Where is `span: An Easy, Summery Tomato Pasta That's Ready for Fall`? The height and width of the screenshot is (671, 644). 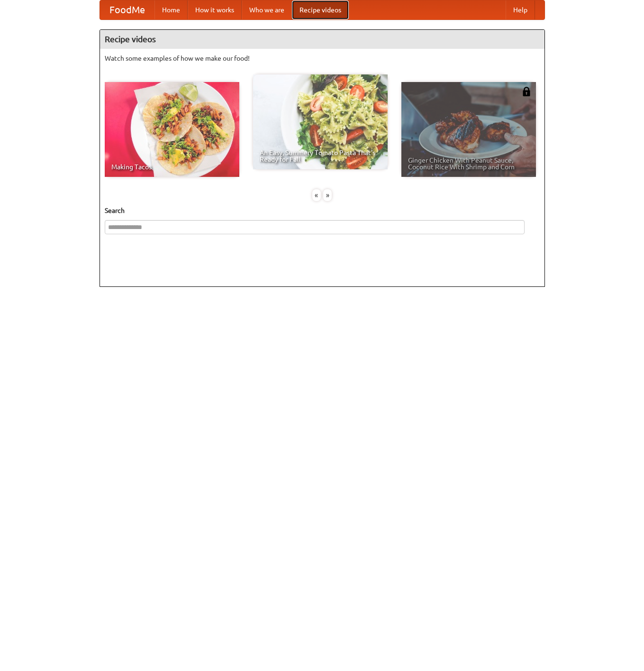
span: An Easy, Summery Tomato Pasta That's Ready for Fall is located at coordinates (320, 156).